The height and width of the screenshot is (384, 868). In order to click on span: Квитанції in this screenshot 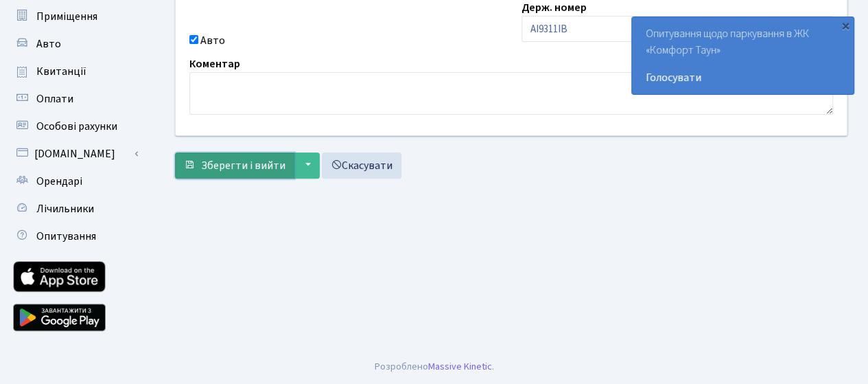, I will do `click(61, 71)`.